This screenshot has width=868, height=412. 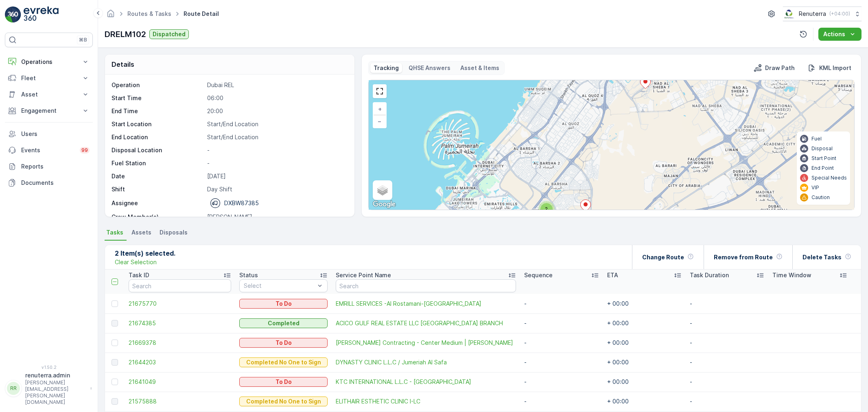 What do you see at coordinates (180, 323) in the screenshot?
I see `span: 21674385` at bounding box center [180, 323].